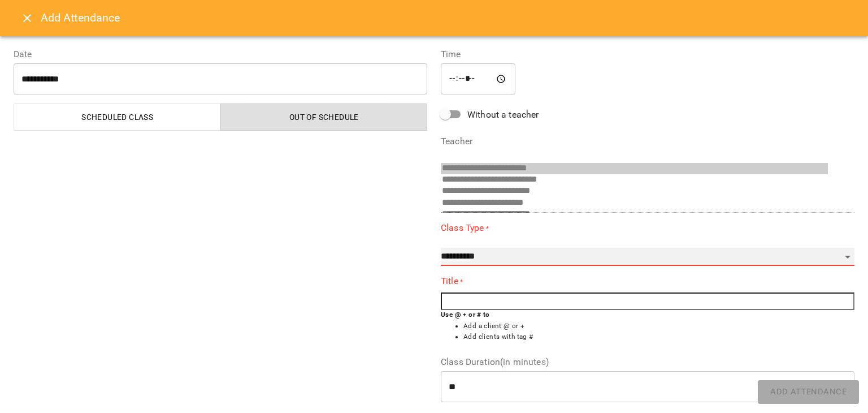  Describe the element at coordinates (659, 326) in the screenshot. I see `li: Add a client @ or +` at that location.